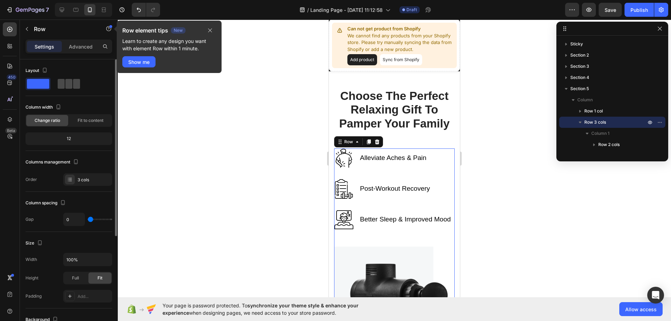 This screenshot has height=321, width=671. What do you see at coordinates (639, 10) in the screenshot?
I see `button: Publish` at bounding box center [639, 10].